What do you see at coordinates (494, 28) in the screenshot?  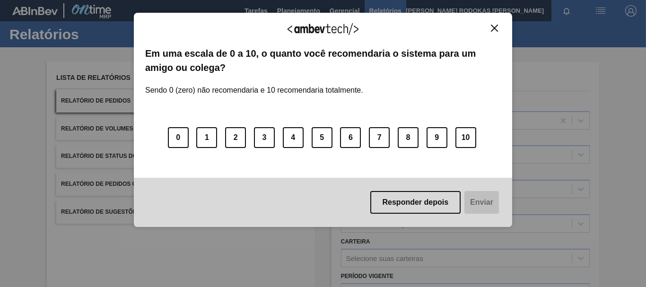 I see `button: Close` at bounding box center [494, 28].